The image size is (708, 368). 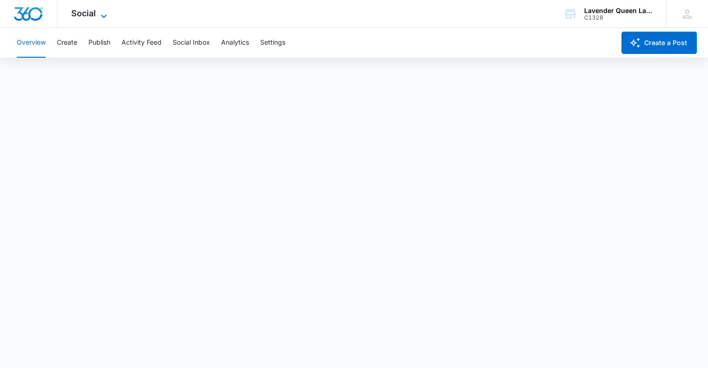 I want to click on button: Analytics, so click(x=235, y=43).